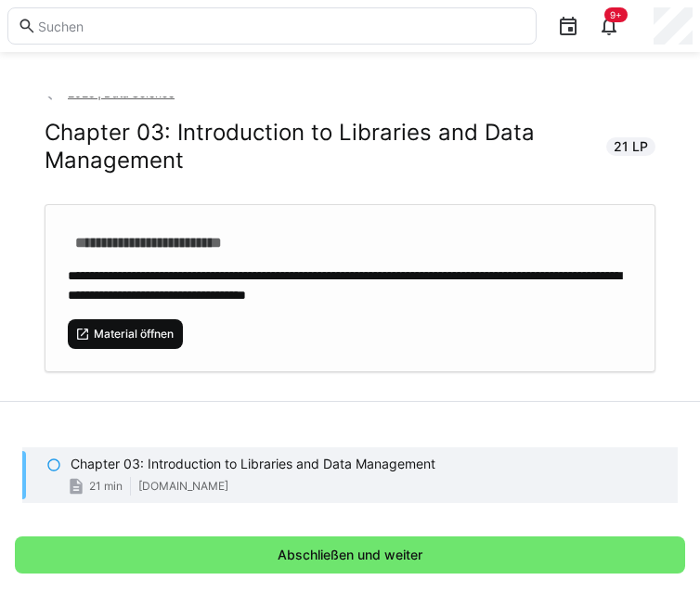 The image size is (700, 593). What do you see at coordinates (110, 93) in the screenshot?
I see `a: 2025 | Data Science` at bounding box center [110, 93].